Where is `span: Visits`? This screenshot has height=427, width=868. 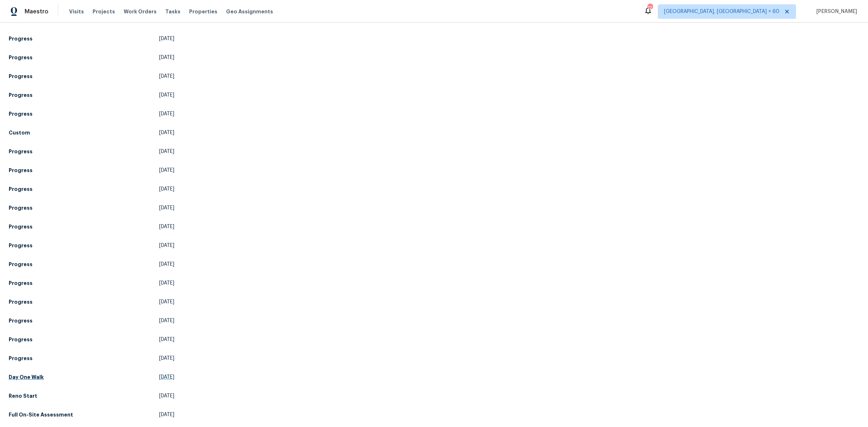 span: Visits is located at coordinates (76, 12).